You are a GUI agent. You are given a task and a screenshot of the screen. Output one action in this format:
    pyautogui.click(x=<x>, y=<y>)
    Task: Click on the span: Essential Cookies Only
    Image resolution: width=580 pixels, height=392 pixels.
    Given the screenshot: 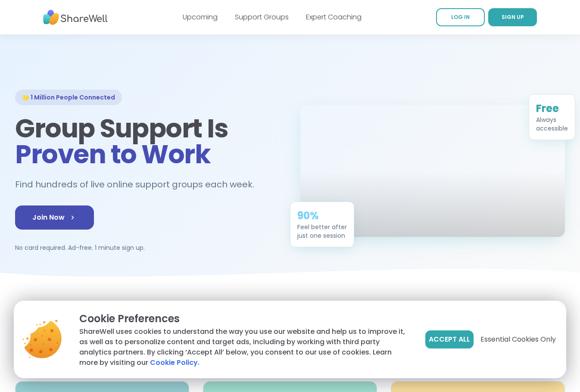 What is the action you would take?
    pyautogui.click(x=518, y=340)
    